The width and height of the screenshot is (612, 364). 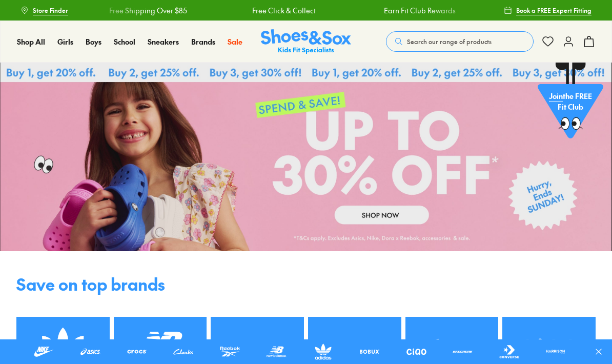 What do you see at coordinates (235, 41) in the screenshot?
I see `span: Sale` at bounding box center [235, 41].